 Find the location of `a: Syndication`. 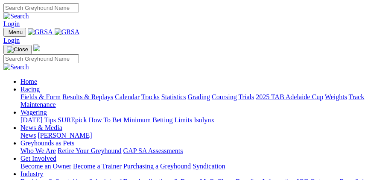

a: Syndication is located at coordinates (209, 166).